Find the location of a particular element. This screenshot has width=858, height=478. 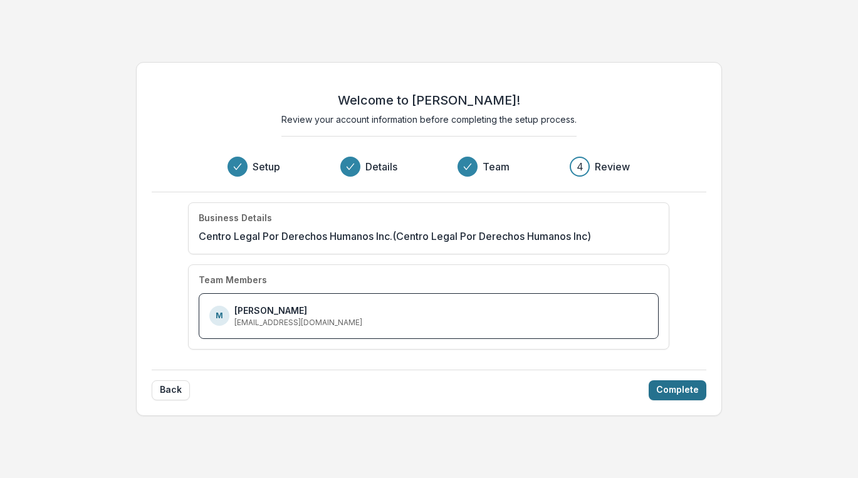

div: 4 is located at coordinates (580, 167).